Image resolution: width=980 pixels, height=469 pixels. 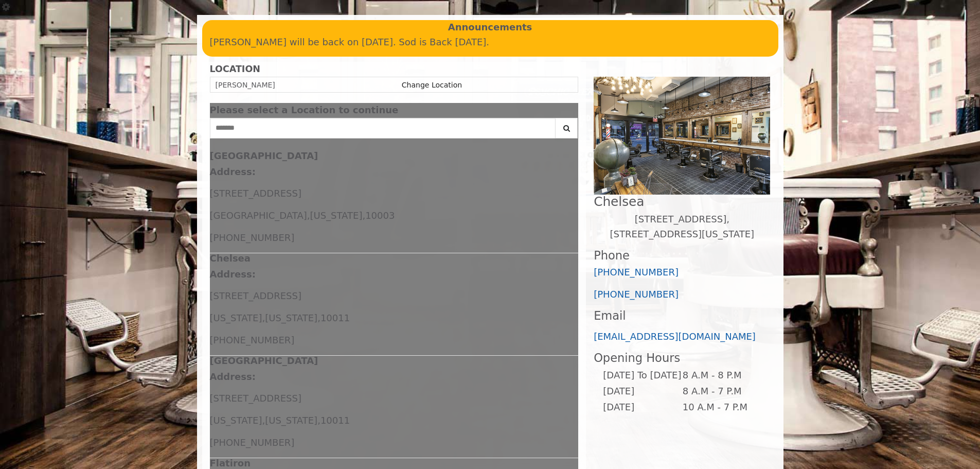 I want to click on h3: Email, so click(x=682, y=316).